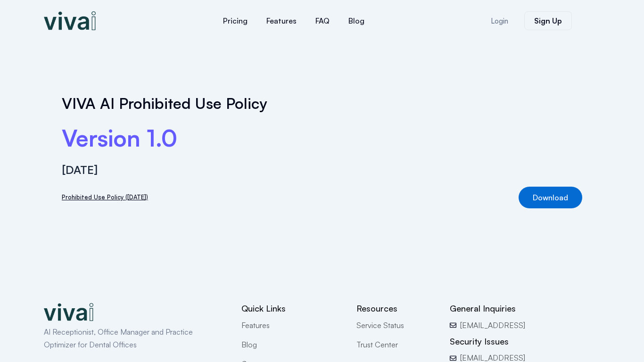  What do you see at coordinates (322, 21) in the screenshot?
I see `a: FAQ` at bounding box center [322, 21].